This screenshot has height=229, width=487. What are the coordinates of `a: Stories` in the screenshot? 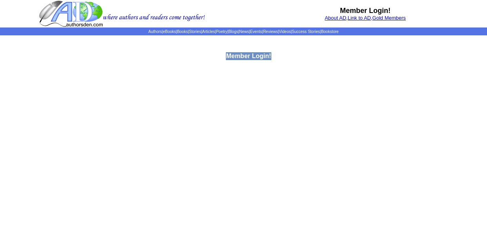 It's located at (195, 31).